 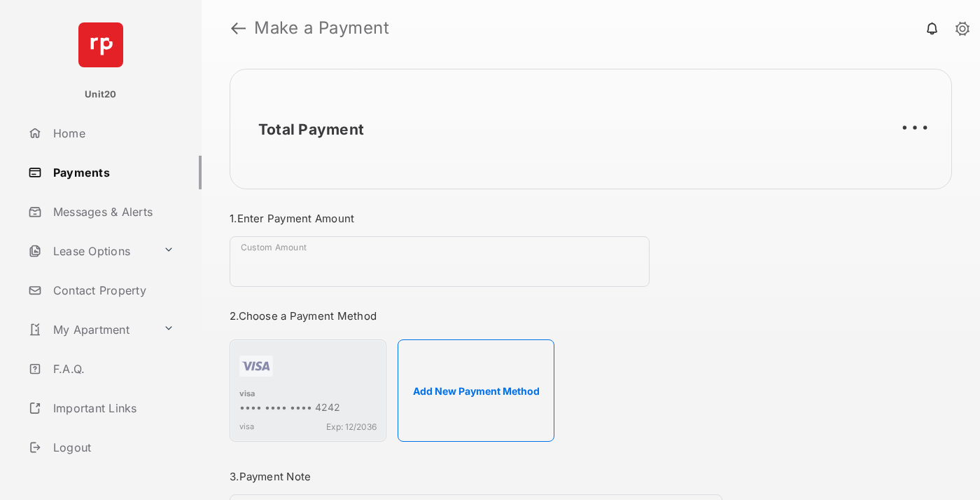 What do you see at coordinates (112, 212) in the screenshot?
I see `a: Messages & Alerts` at bounding box center [112, 212].